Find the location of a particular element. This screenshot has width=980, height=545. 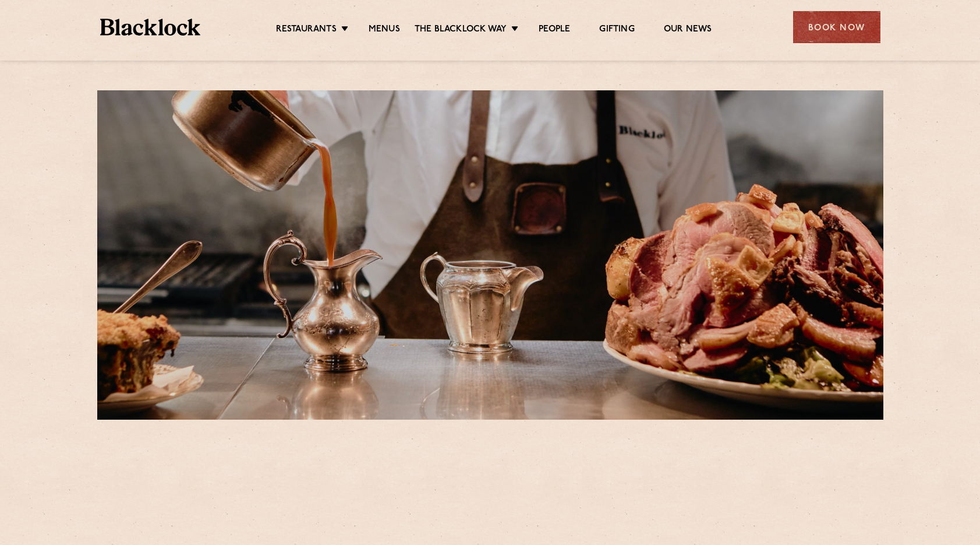

div: Book Now is located at coordinates (837, 27).